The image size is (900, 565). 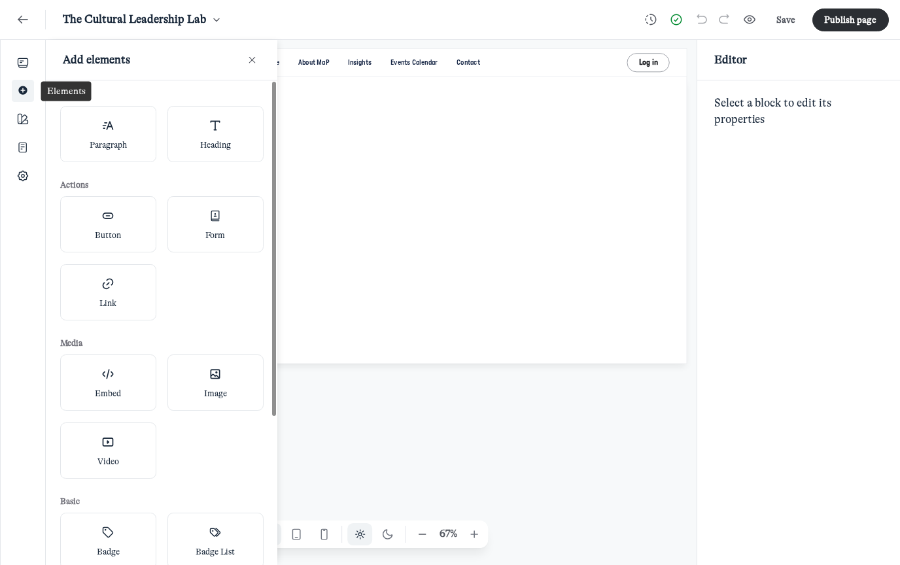 What do you see at coordinates (96, 60) in the screenshot?
I see `span: Add elements` at bounding box center [96, 60].